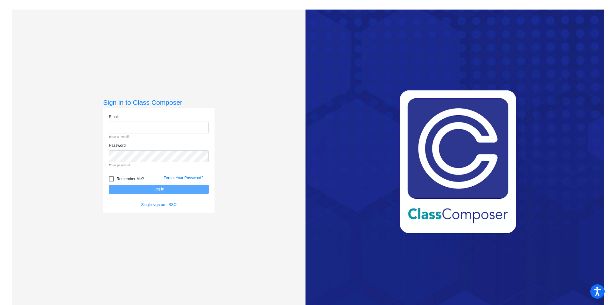 This screenshot has width=611, height=305. Describe the element at coordinates (130, 179) in the screenshot. I see `span: Remember Me?` at that location.